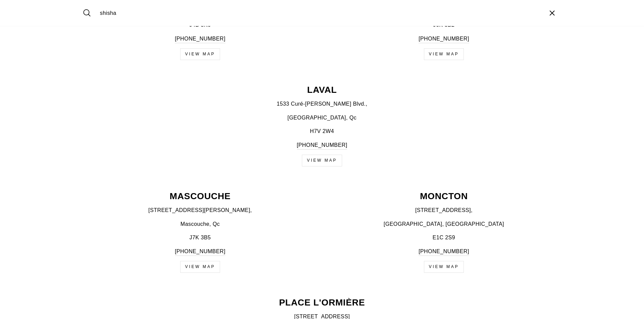  What do you see at coordinates (322, 90) in the screenshot?
I see `p: LAVAL` at bounding box center [322, 90].